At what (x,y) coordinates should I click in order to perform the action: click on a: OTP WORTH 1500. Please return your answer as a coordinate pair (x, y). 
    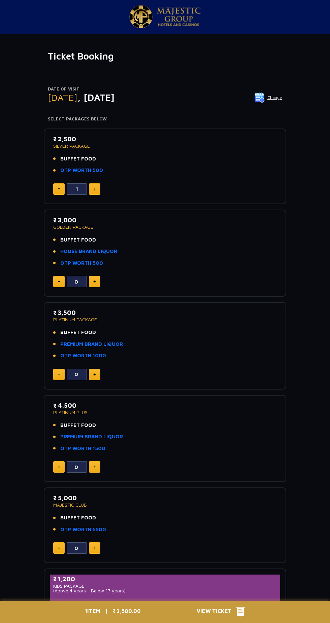
    Looking at the image, I should click on (83, 449).